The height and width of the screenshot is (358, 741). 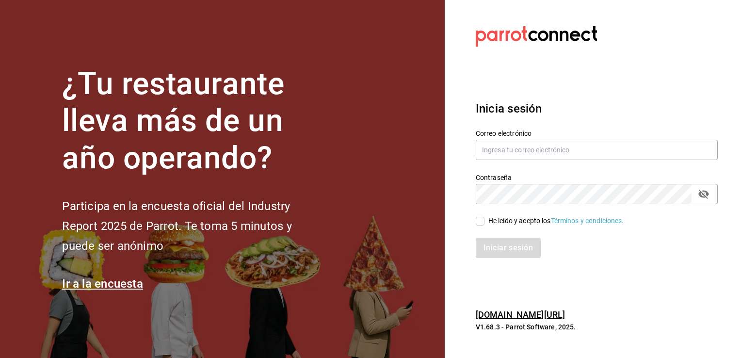 What do you see at coordinates (597, 133) in the screenshot?
I see `label: Correo electrónico` at bounding box center [597, 133].